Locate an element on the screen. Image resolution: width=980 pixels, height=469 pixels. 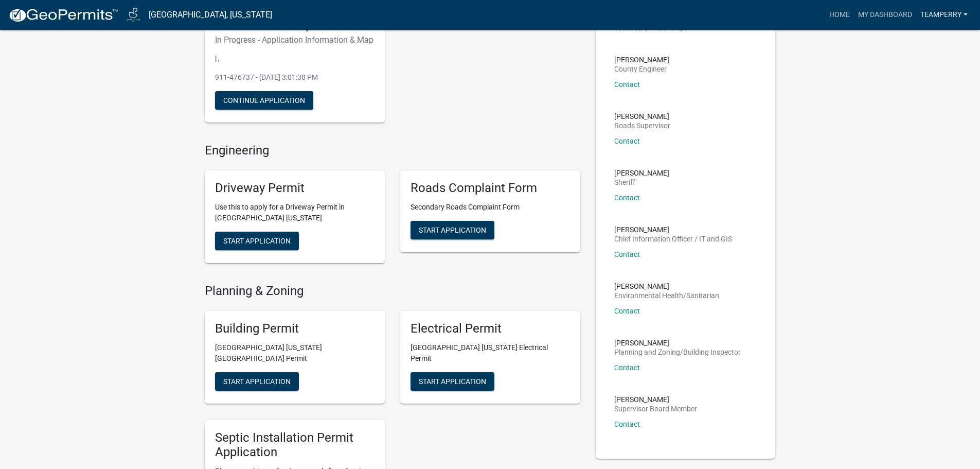
h5: Driveway Permit is located at coordinates (295, 188).